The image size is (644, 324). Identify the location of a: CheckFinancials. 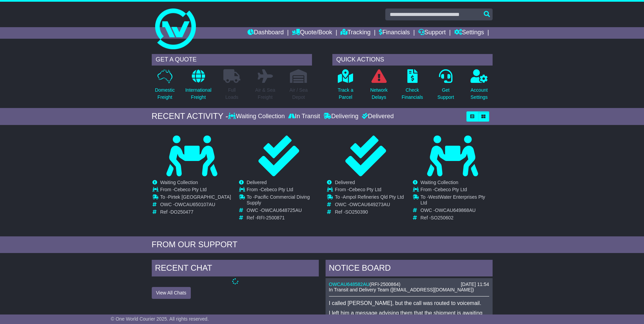
(412, 86).